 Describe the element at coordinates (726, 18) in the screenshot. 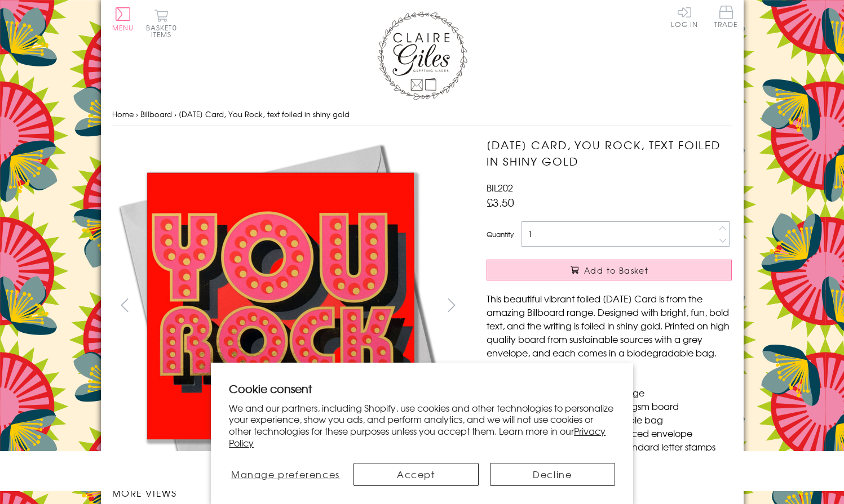

I see `a: Trade` at that location.